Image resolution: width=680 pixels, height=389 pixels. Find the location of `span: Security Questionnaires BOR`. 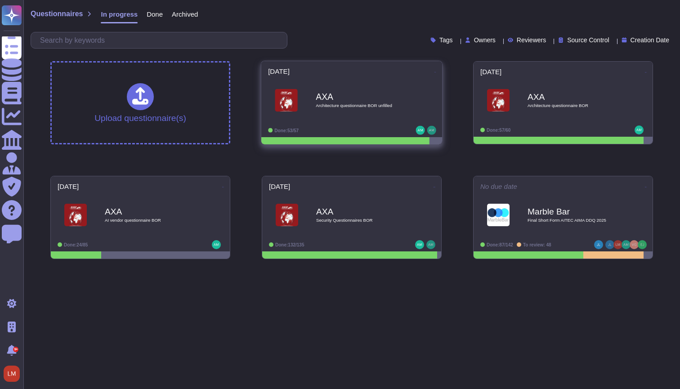

span: Security Questionnaires BOR is located at coordinates (361, 221).